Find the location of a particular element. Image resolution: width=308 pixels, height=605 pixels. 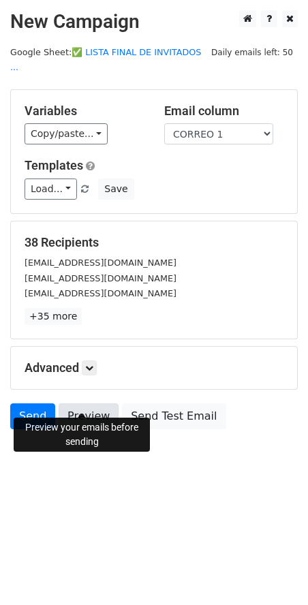

h5: Email column is located at coordinates (224, 111).